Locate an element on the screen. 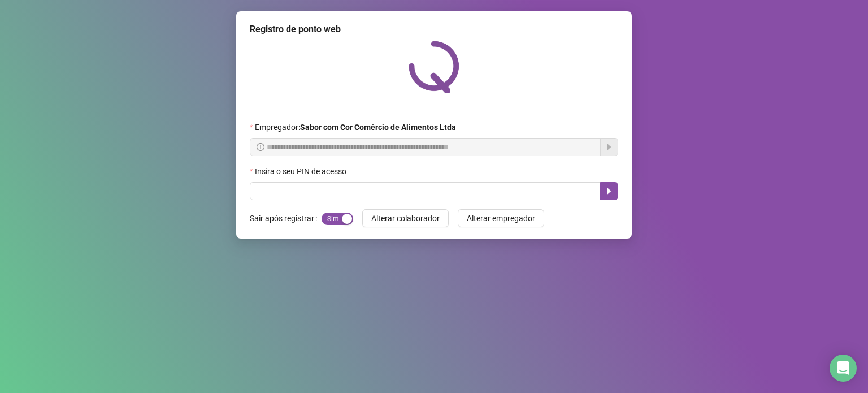  label: Insira o seu PIN de acesso is located at coordinates (301, 171).